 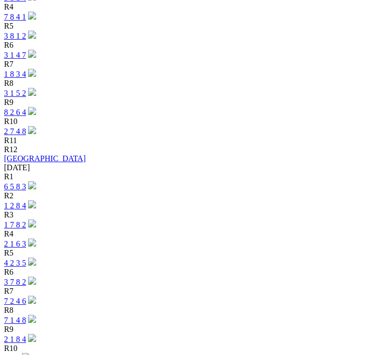 I want to click on a: 1 2 8 4, so click(x=15, y=205).